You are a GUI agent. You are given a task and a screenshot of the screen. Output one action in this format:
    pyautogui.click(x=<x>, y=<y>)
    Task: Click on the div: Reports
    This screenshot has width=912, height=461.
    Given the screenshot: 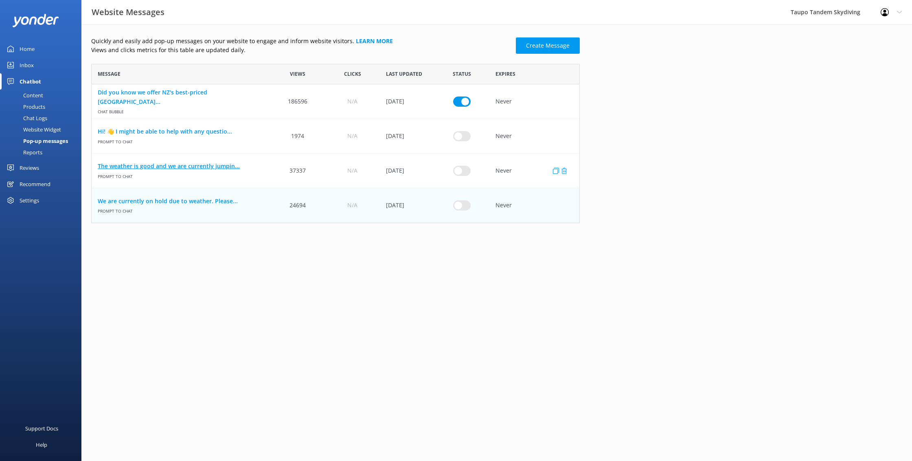 What is the action you would take?
    pyautogui.click(x=24, y=152)
    